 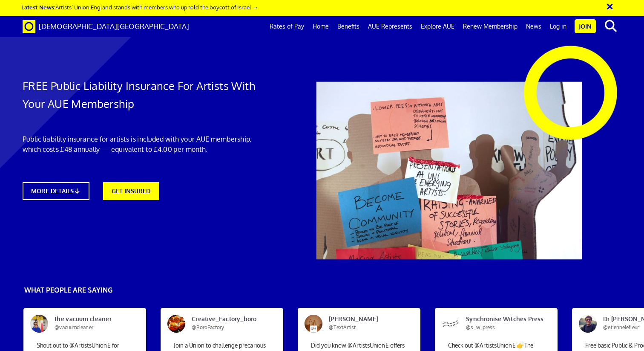 I want to click on span: the vacuum cleaner, so click(x=89, y=323).